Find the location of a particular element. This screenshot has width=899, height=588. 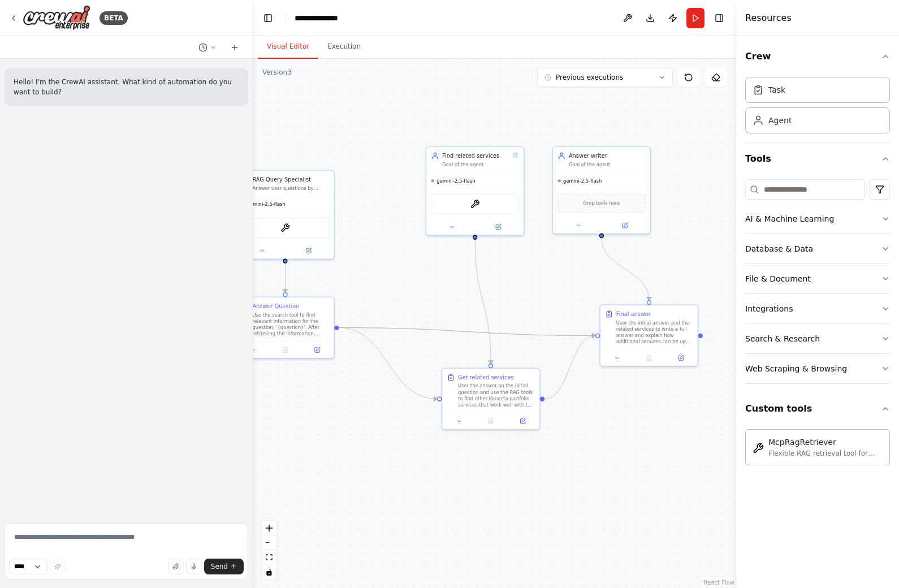

div: AI & Machine Learning is located at coordinates (789, 219).